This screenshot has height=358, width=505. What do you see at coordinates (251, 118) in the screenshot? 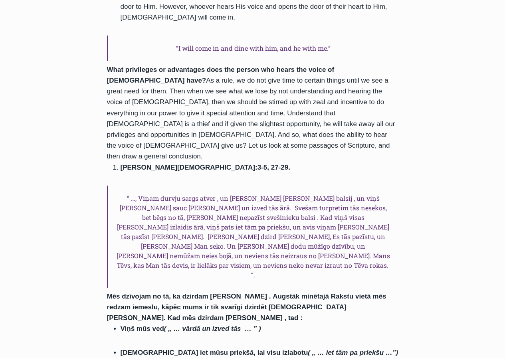
I see `font: As a rule, we do not give time to certain things until we see a great need for them. Then when we...` at bounding box center [251, 118].